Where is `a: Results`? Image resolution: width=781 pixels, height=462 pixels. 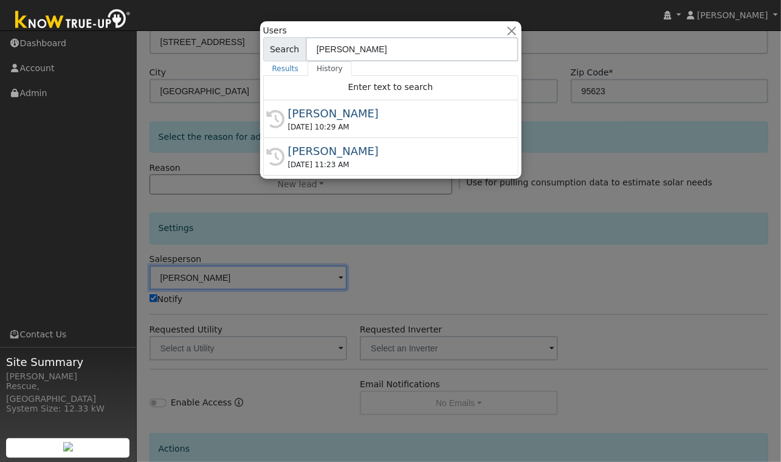 a: Results is located at coordinates (286, 69).